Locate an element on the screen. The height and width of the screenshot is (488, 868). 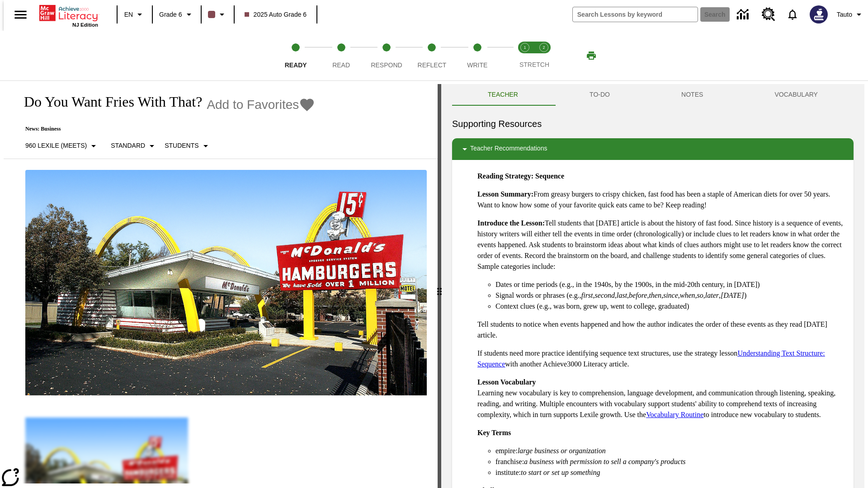
button: VOCABULARY is located at coordinates (796, 95).